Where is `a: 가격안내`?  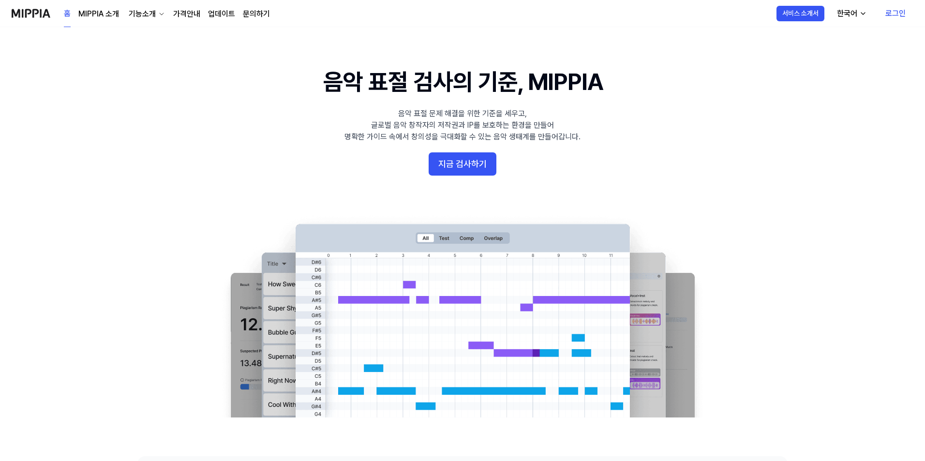 a: 가격안내 is located at coordinates (187, 14).